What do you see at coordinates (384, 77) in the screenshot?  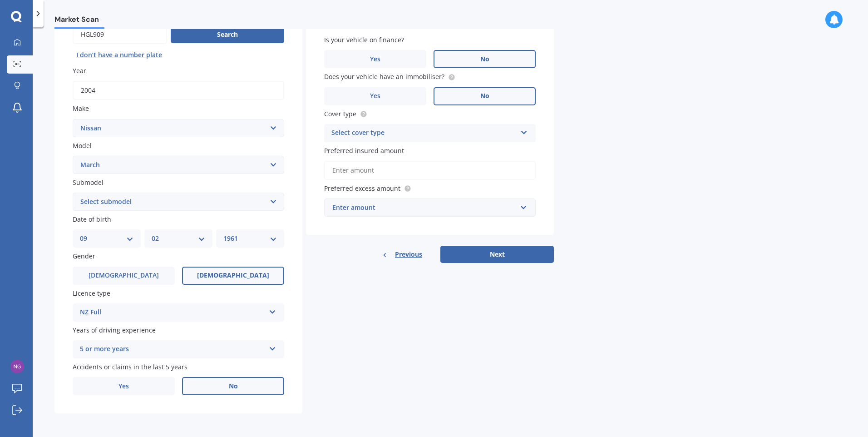 I see `span: Does your vehicle have an immobiliser?` at bounding box center [384, 77].